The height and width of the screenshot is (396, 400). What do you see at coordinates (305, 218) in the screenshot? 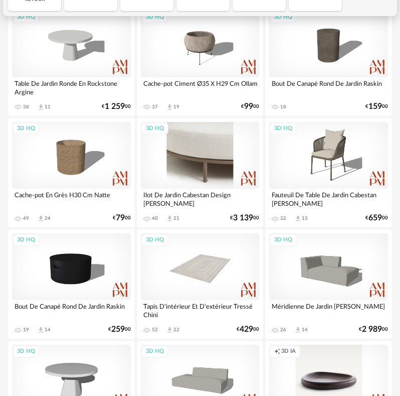
I see `div: 15` at bounding box center [305, 218].